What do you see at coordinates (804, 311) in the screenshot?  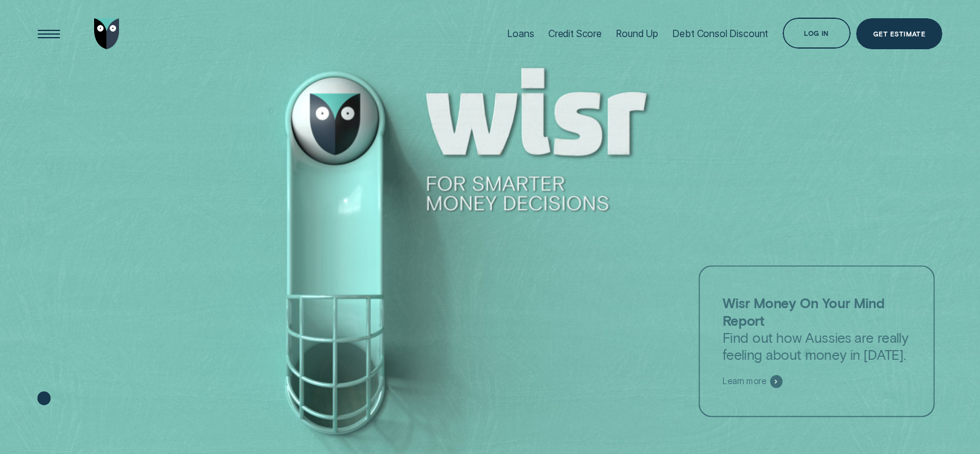 I see `strong: Wisr Money On Your Mind Report` at bounding box center [804, 311].